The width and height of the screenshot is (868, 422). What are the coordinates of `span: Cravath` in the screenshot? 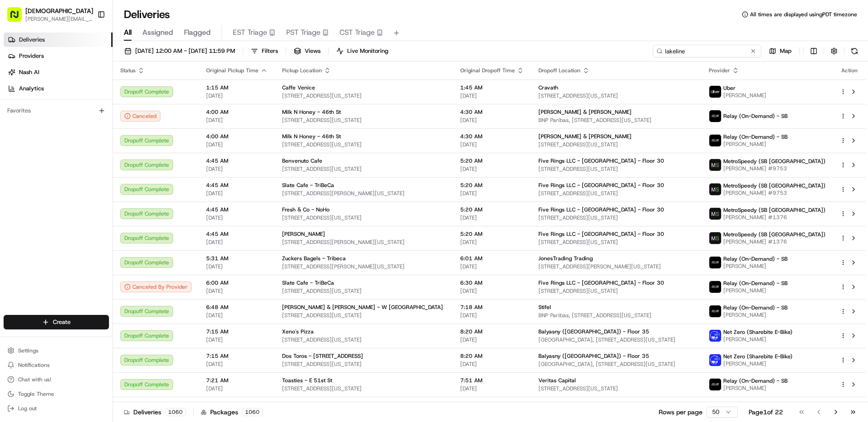 It's located at (549, 88).